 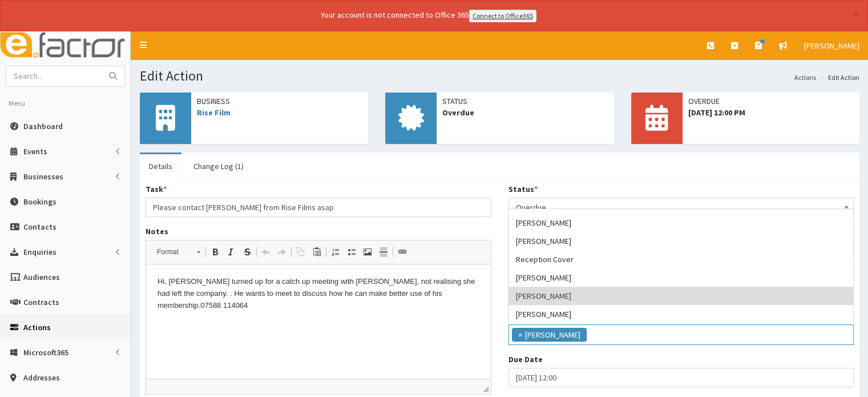 What do you see at coordinates (335, 252) in the screenshot?
I see `a: Insert/Remove Numbered List` at bounding box center [335, 252].